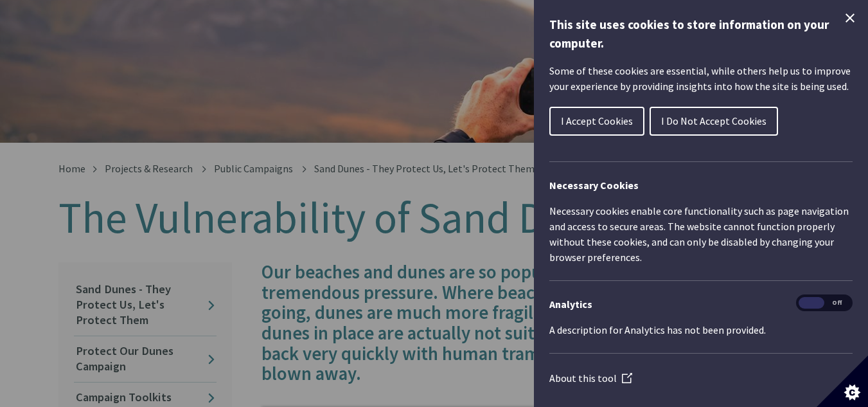  Describe the element at coordinates (701, 304) in the screenshot. I see `h3: Analytics` at that location.